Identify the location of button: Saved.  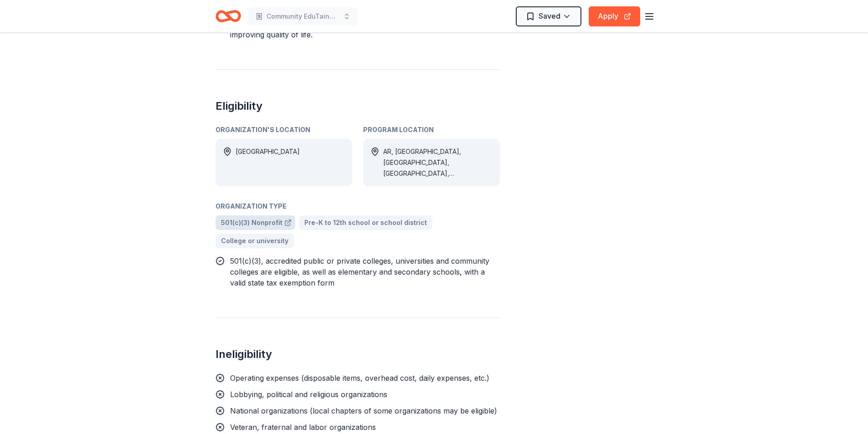
(548, 16).